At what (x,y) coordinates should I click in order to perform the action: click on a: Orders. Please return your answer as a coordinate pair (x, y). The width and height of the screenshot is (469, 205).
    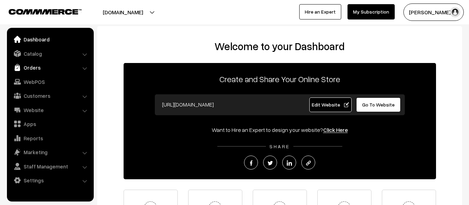
    Looking at the image, I should click on (50, 67).